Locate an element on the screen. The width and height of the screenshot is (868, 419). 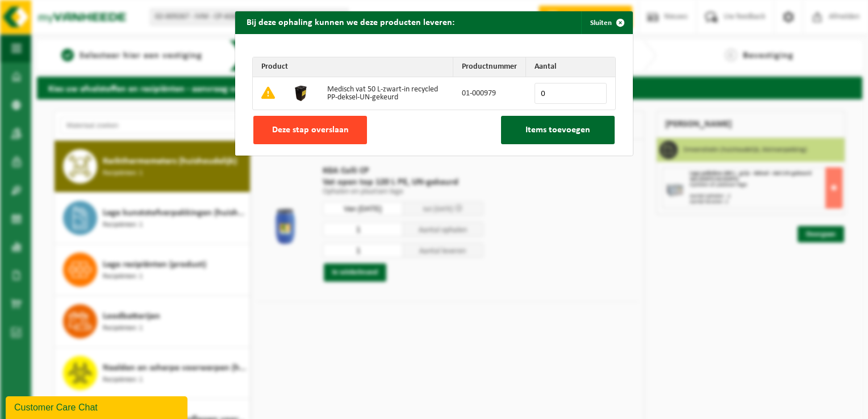
td: 01-000979 is located at coordinates (490, 93).